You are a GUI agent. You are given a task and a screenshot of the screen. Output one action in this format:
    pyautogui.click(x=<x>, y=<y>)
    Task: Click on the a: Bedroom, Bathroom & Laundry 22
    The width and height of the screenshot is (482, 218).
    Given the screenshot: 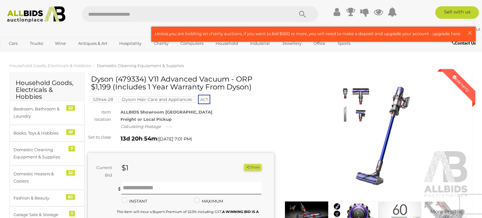 What is the action you would take?
    pyautogui.click(x=47, y=113)
    